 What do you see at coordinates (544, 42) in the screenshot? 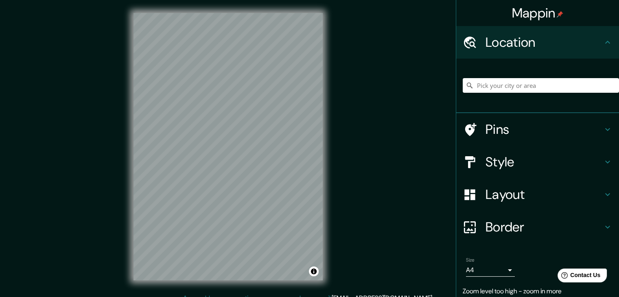
I see `h4: Location` at bounding box center [544, 42].